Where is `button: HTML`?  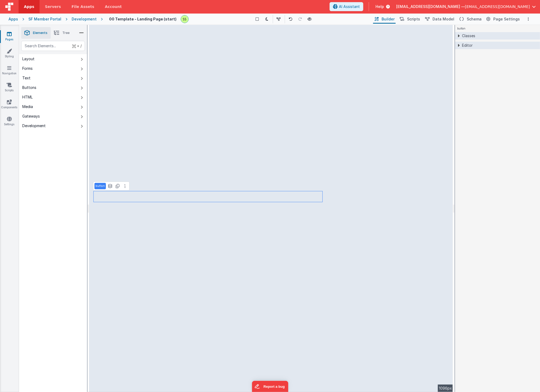 button: HTML is located at coordinates (53, 97).